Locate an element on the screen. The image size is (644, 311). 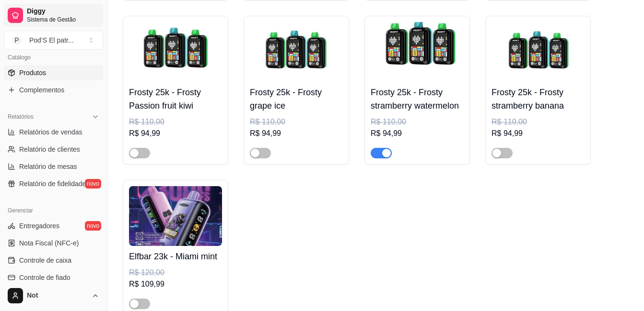
a: Relatório de clientes is located at coordinates (53, 149).